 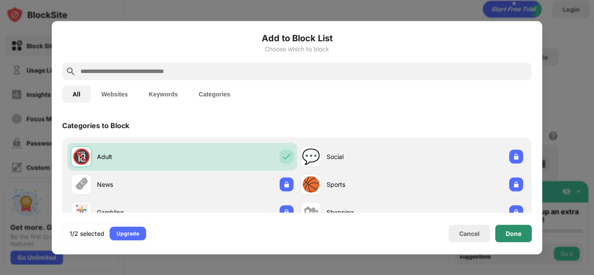 What do you see at coordinates (163, 94) in the screenshot?
I see `button: Keywords` at bounding box center [163, 94].